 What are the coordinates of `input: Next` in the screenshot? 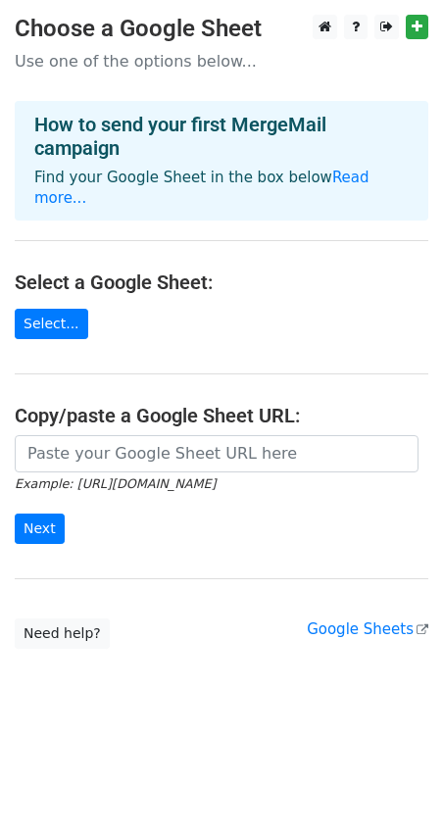 It's located at (39, 528).